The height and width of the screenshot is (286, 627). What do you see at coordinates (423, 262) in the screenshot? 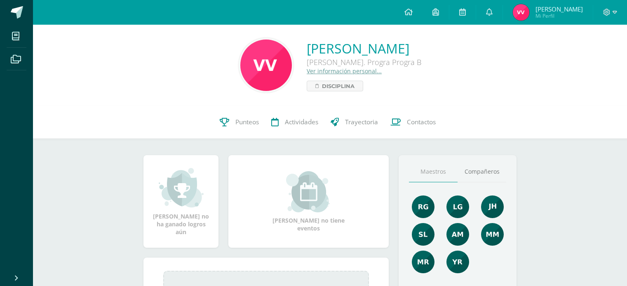
I see `img: de7dd2f323d4d3ceecd6bfa9930379e0.png` at bounding box center [423, 262].